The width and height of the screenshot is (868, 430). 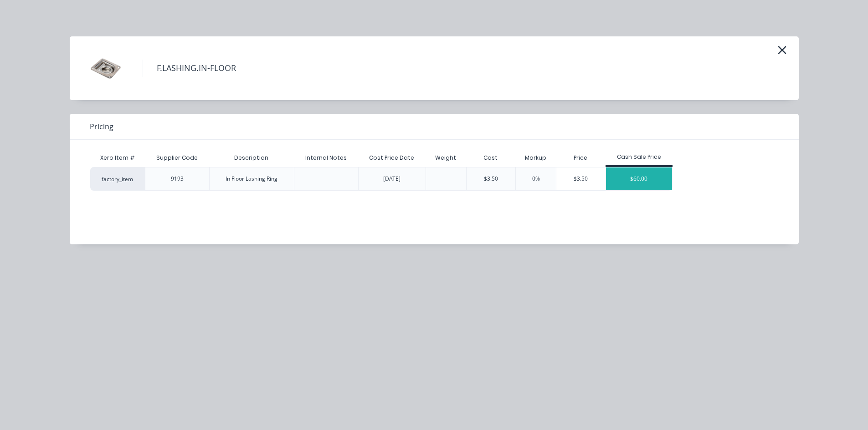 I want to click on div: $60.00, so click(x=639, y=179).